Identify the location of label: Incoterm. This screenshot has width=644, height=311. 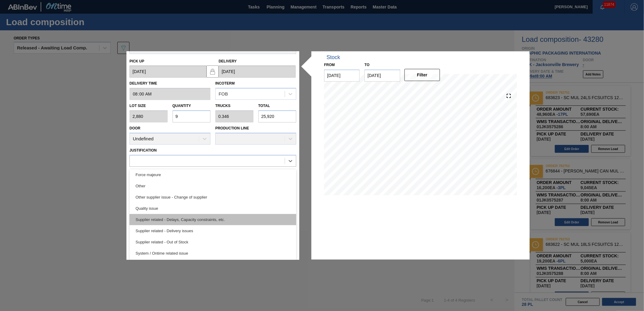
(225, 84).